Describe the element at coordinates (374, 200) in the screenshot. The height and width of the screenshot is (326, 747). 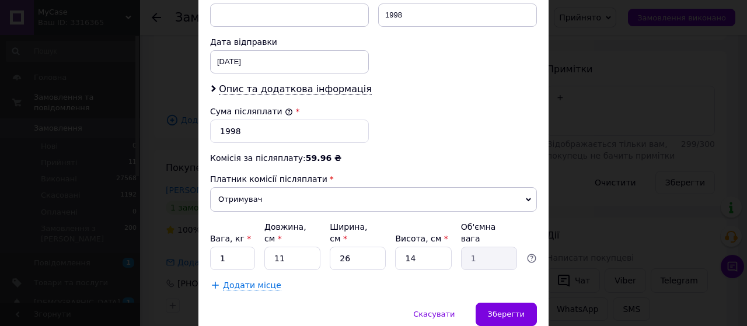
I see `span: Отримувач` at that location.